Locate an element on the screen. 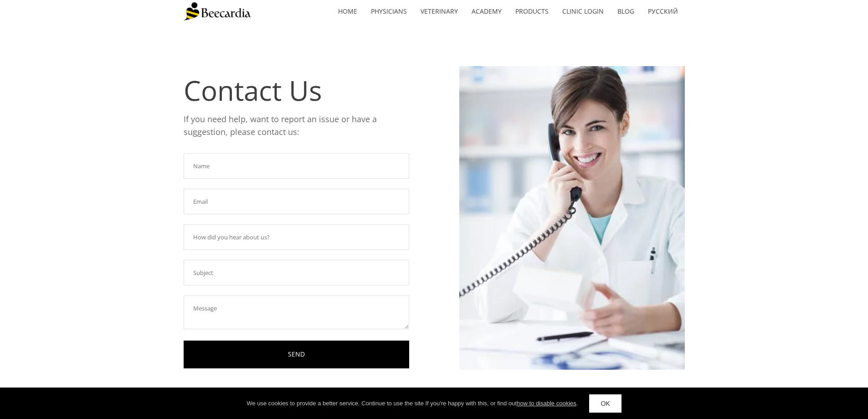 The height and width of the screenshot is (419, 868). a: SEND is located at coordinates (296, 354).